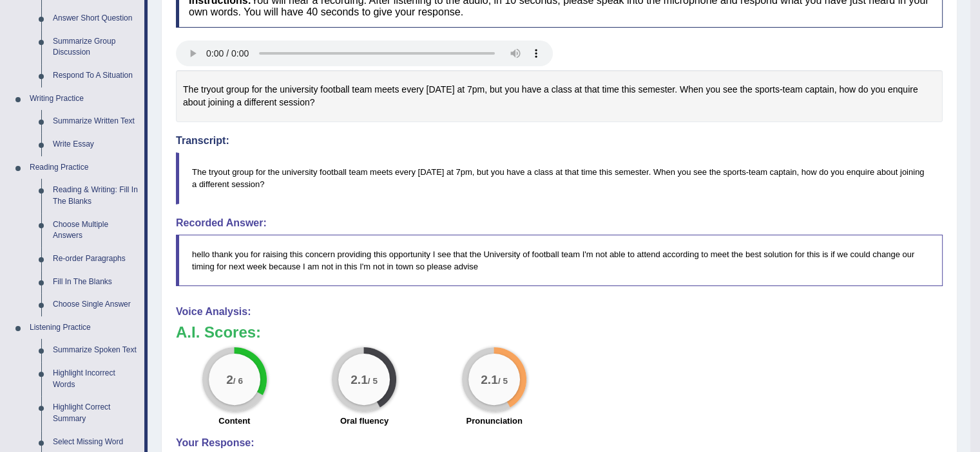 Image resolution: width=980 pixels, height=452 pixels. What do you see at coordinates (83, 168) in the screenshot?
I see `a: Reading Practice` at bounding box center [83, 168].